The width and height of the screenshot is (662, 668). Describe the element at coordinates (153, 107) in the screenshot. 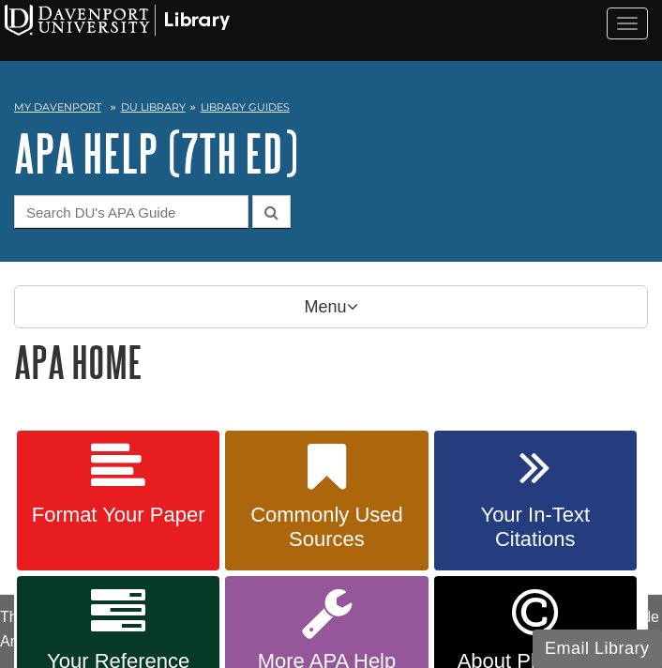

I see `a: DU Library` at that location.